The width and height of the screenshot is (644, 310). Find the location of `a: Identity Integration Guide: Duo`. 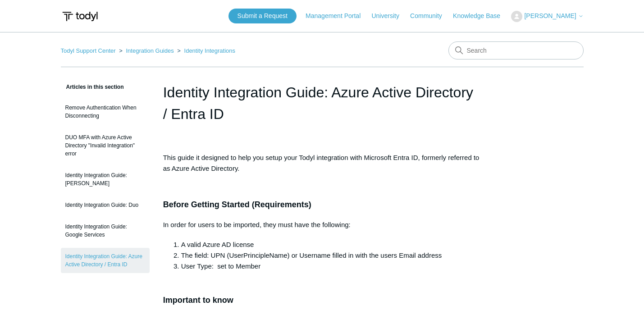

a: Identity Integration Guide: Duo is located at coordinates (105, 205).